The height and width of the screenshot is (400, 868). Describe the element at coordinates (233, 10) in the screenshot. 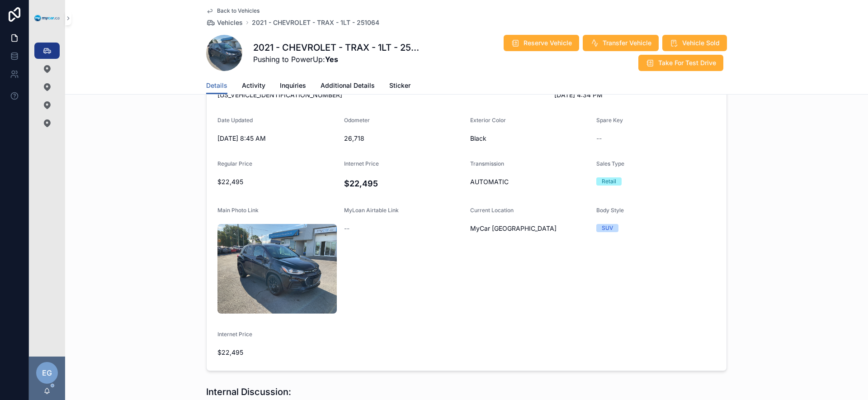

I see `a: Back to Vehicles` at that location.